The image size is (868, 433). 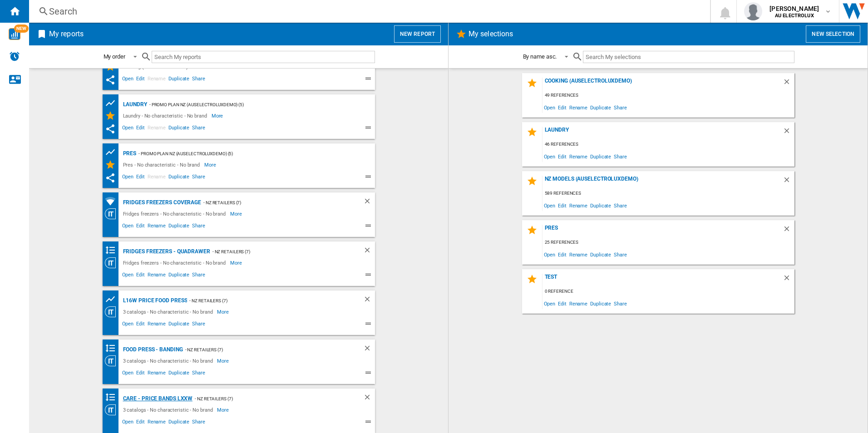 I want to click on ng-md-icon: This report has been shared with you, so click(x=110, y=129).